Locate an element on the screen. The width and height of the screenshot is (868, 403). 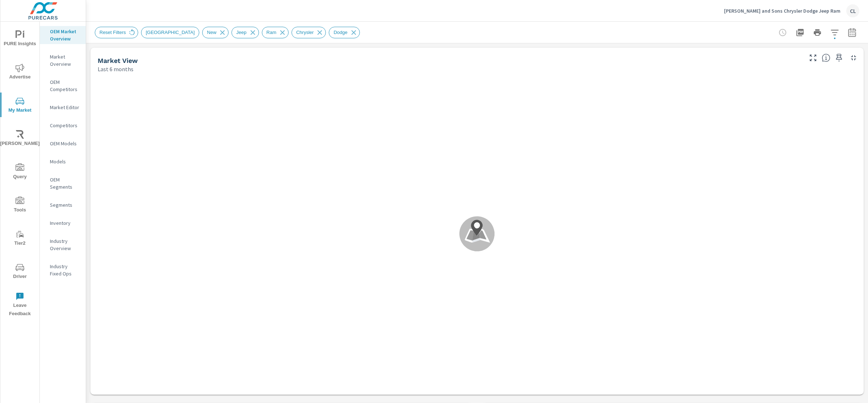
div: Industry Fixed Ops is located at coordinates (62, 270).